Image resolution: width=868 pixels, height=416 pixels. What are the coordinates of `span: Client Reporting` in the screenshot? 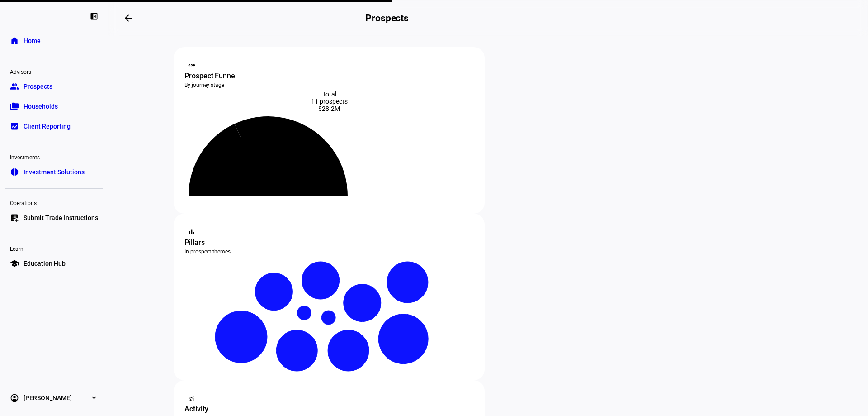 It's located at (47, 127).